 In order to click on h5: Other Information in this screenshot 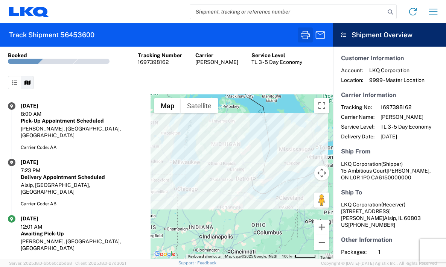, I will do `click(389, 239)`.